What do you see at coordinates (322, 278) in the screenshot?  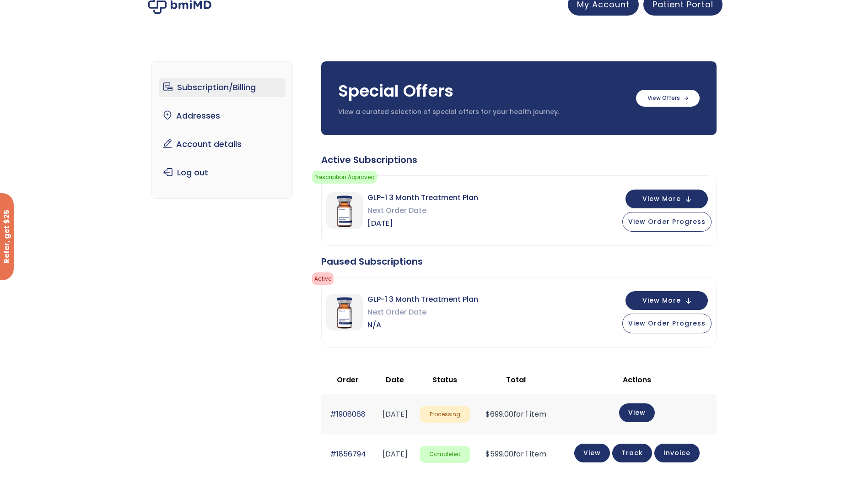 I see `span: Active` at bounding box center [322, 278].